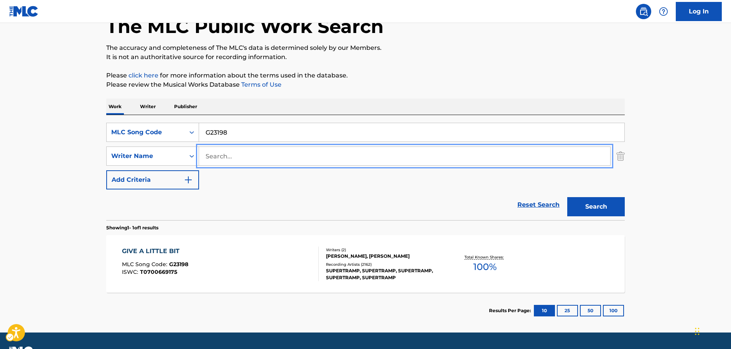 This screenshot has width=731, height=349. I want to click on a: Reset Search, so click(538, 205).